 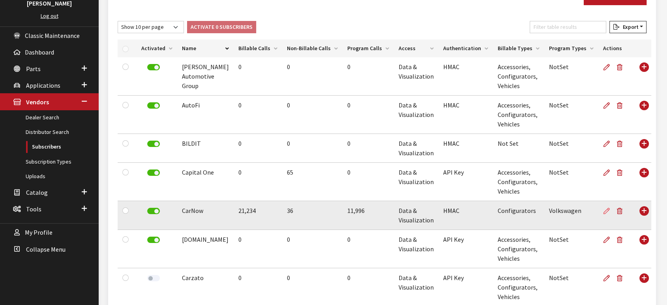 I want to click on span: Export, so click(x=629, y=27).